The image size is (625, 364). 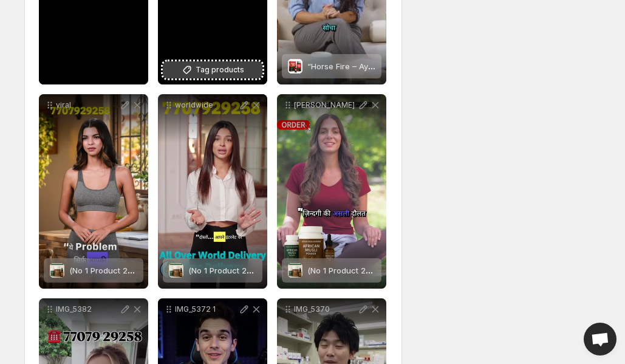 I want to click on p: viral, so click(x=87, y=105).